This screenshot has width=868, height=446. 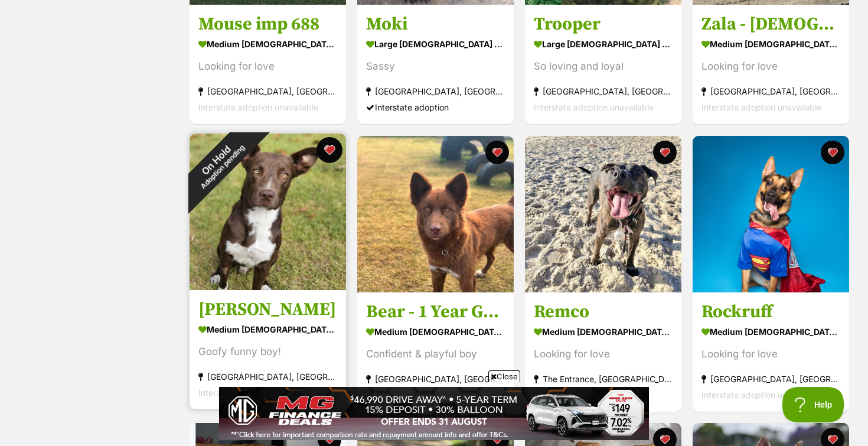 I want to click on a: On HoldAdoption pending, so click(x=268, y=286).